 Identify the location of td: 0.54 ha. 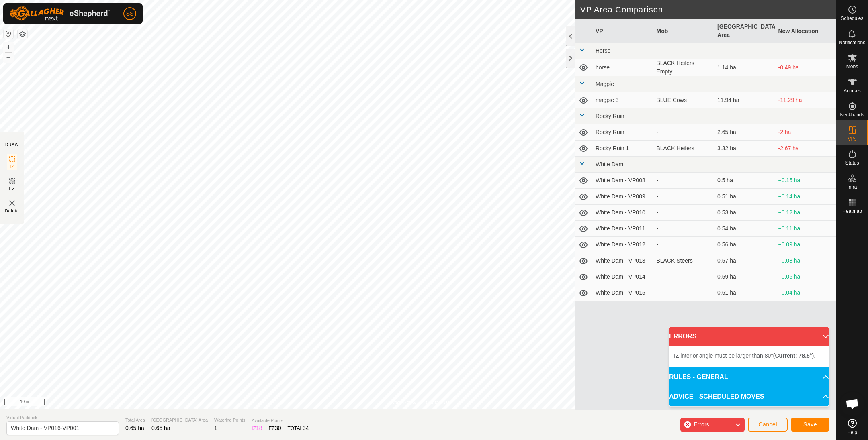
(745, 229).